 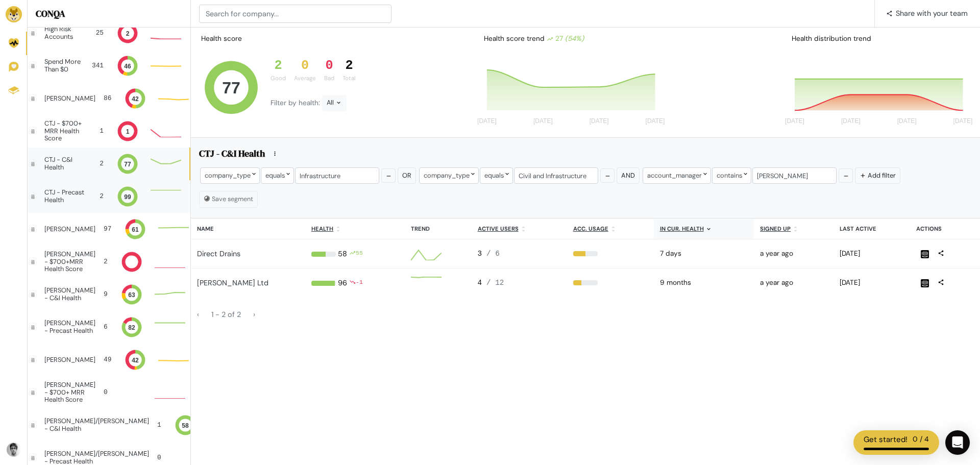 I want to click on div: 2024-05-31 08:05am, so click(x=794, y=253).